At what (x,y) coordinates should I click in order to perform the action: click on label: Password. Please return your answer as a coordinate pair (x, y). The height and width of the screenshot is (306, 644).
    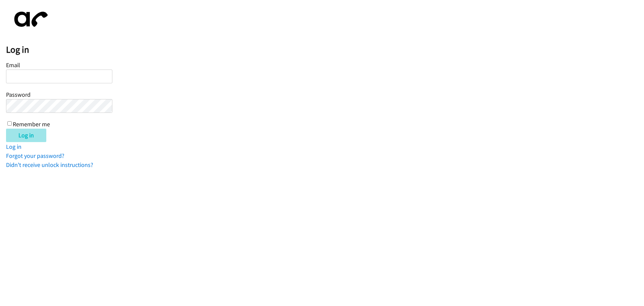
    Looking at the image, I should click on (18, 94).